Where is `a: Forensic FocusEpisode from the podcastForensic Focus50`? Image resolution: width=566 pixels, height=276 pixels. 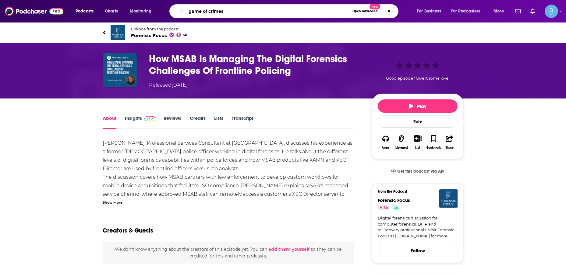 a: Forensic FocusEpisode from the podcastForensic Focus50 is located at coordinates (283, 33).